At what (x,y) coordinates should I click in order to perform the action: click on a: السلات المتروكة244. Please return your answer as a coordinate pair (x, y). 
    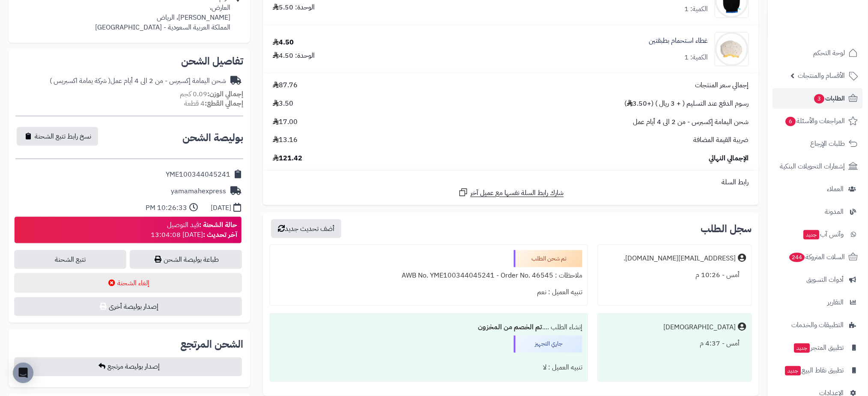
    Looking at the image, I should click on (818, 257).